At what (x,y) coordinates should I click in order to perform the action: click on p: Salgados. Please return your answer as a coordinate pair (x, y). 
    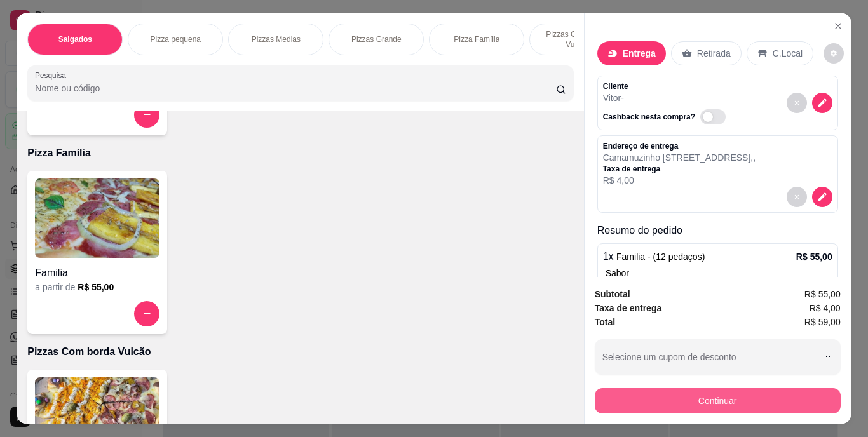
    Looking at the image, I should click on (75, 39).